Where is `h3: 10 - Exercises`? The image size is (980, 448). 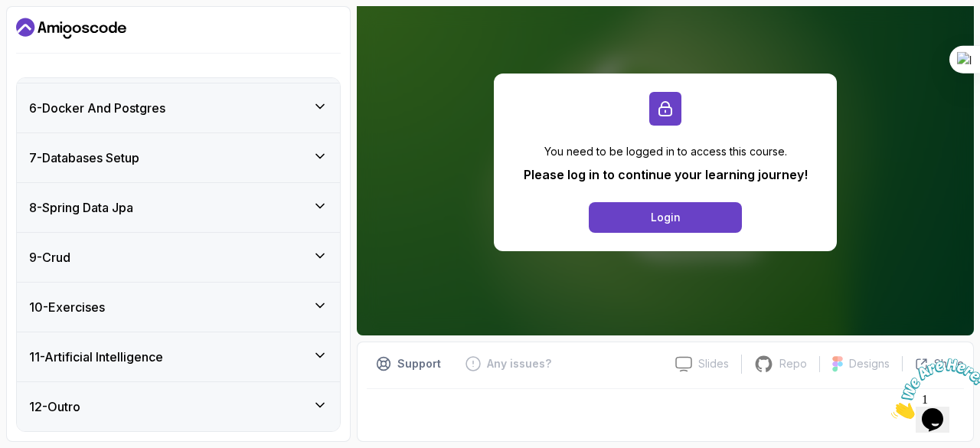
h3: 10 - Exercises is located at coordinates (67, 308).